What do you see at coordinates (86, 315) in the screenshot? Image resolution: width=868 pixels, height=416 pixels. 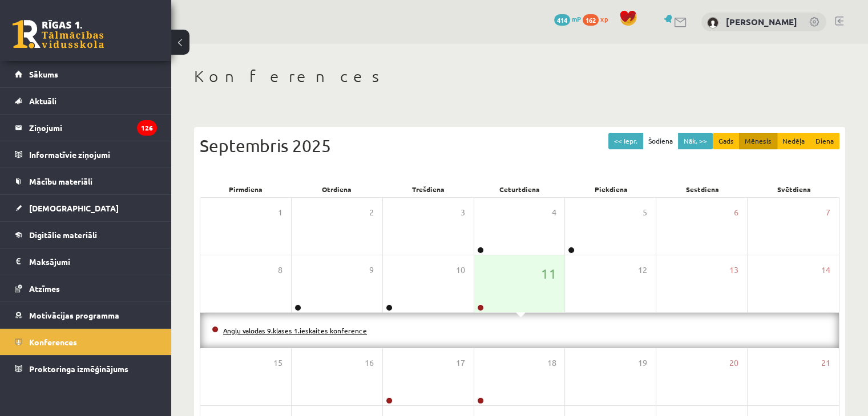 I see `a: Motivācijas programma` at bounding box center [86, 315].